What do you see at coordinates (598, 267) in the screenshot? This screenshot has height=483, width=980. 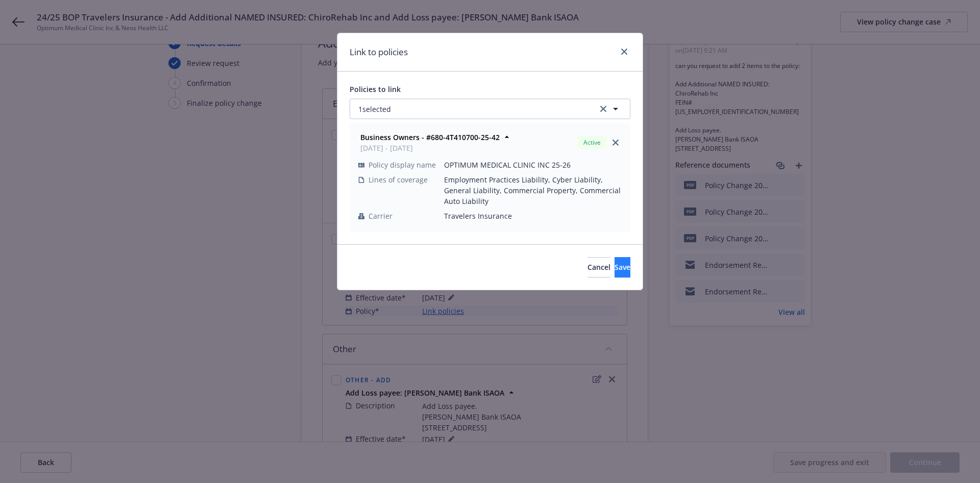 I see `span: Cancel` at bounding box center [598, 267].